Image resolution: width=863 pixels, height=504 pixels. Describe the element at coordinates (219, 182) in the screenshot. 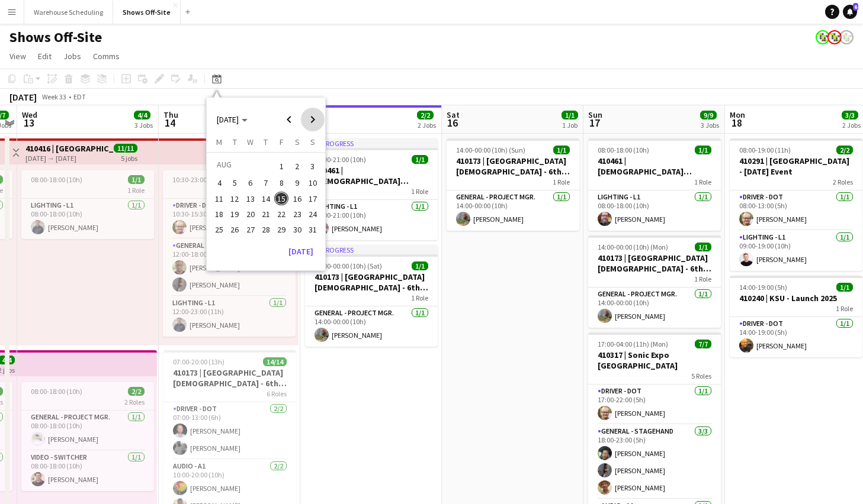

I see `button: 04-08-2025` at that location.